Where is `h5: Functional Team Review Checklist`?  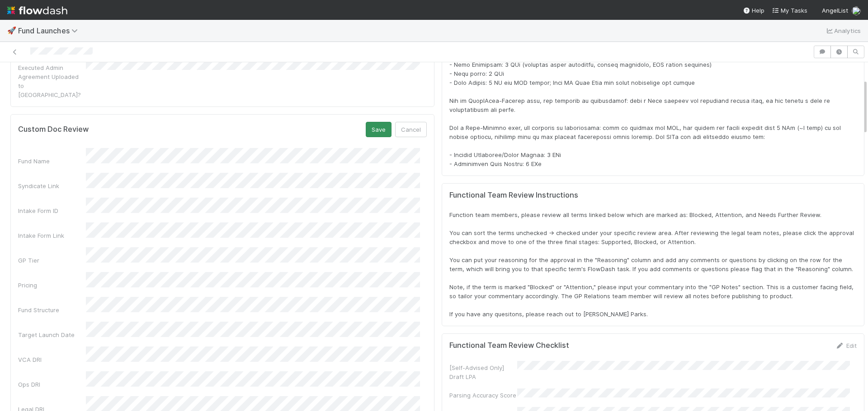 h5: Functional Team Review Checklist is located at coordinates (509, 346).